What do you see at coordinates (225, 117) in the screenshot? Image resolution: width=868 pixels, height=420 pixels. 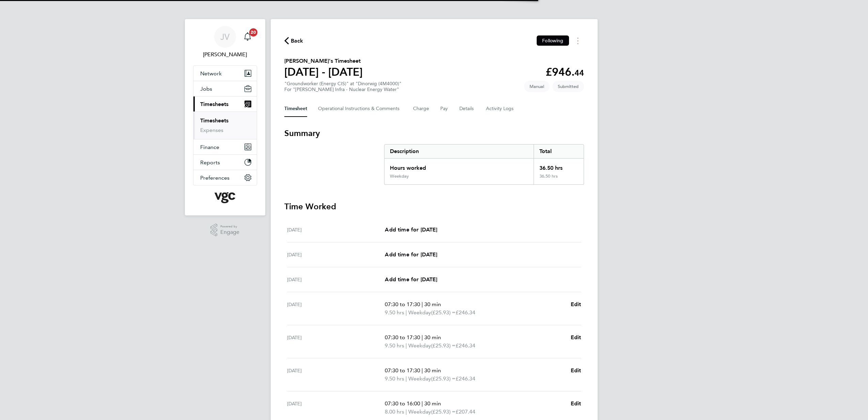 I see `nav: Main navigation` at bounding box center [225, 117].